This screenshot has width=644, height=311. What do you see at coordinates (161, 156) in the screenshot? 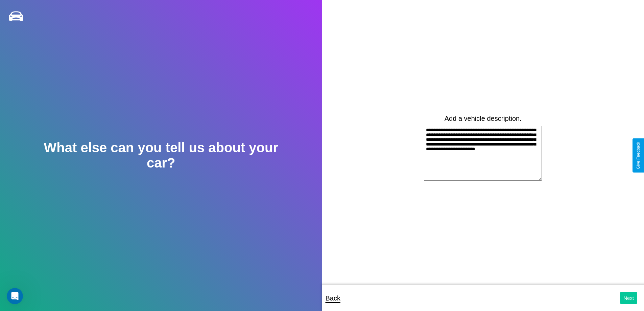
I see `h2: What else can you tell us about your car?` at bounding box center [161, 156].